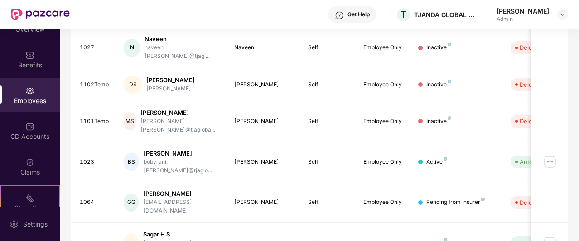  Describe the element at coordinates (537, 162) in the screenshot. I see `div: Auto Verified` at that location.